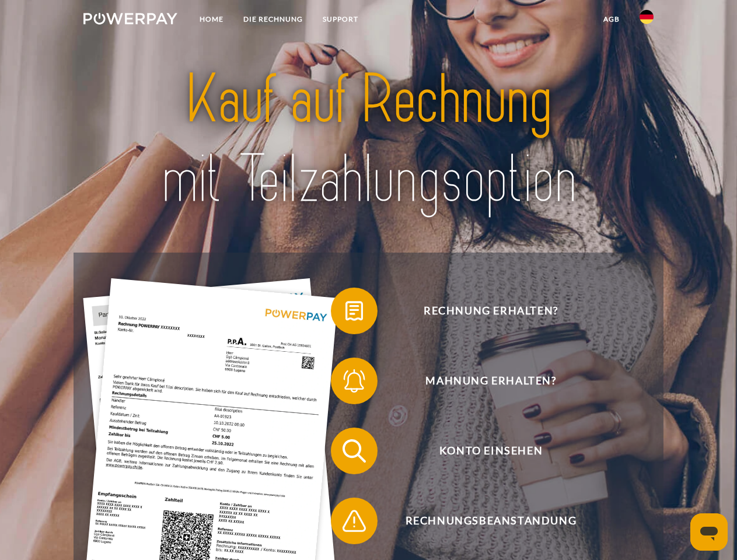 This screenshot has height=560, width=737. Describe the element at coordinates (483, 451) in the screenshot. I see `button: Konto einsehen` at that location.